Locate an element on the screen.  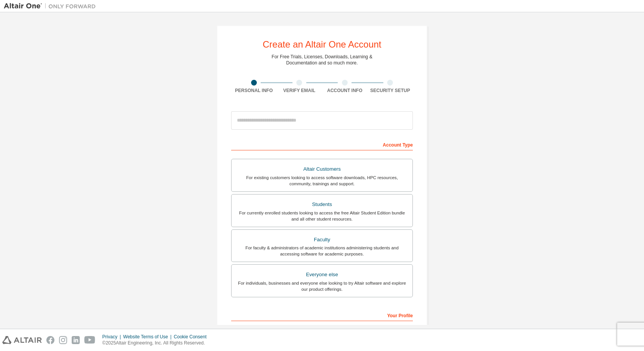
img: Altair One is located at coordinates (52, 6).